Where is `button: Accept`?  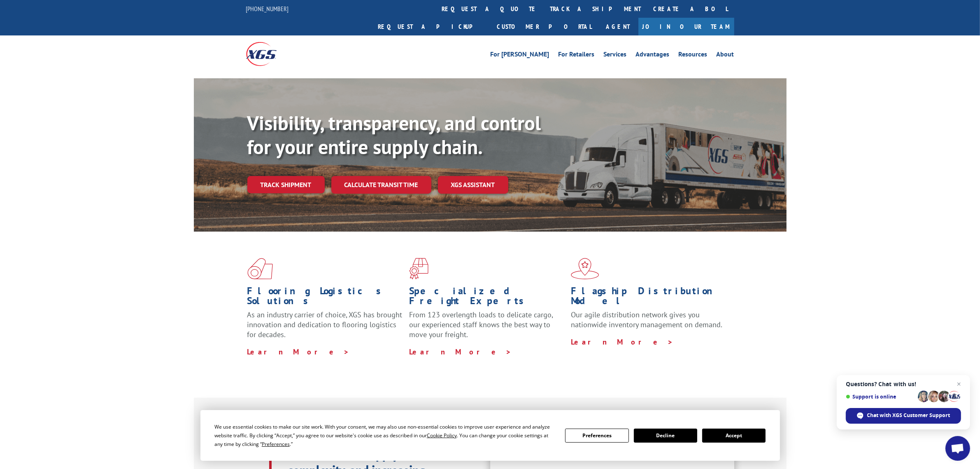
button: Accept is located at coordinates (734, 435).